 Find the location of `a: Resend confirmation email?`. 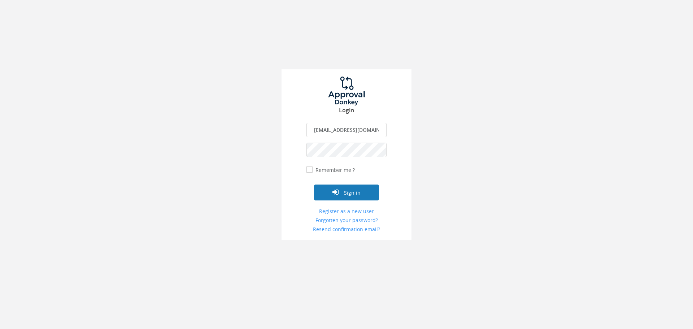

a: Resend confirmation email? is located at coordinates (346, 229).